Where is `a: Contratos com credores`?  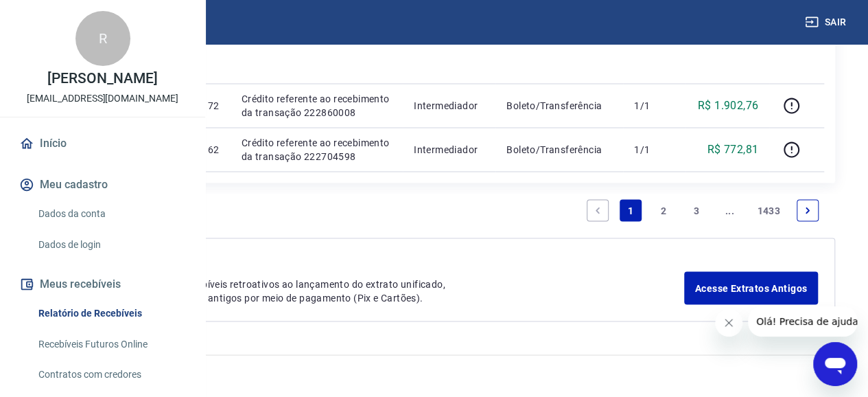 a: Contratos com credores is located at coordinates (110, 374).